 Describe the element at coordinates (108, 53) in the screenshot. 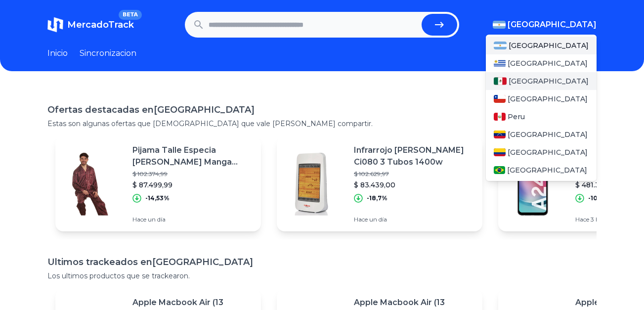

I see `a: Sincronizacion` at that location.